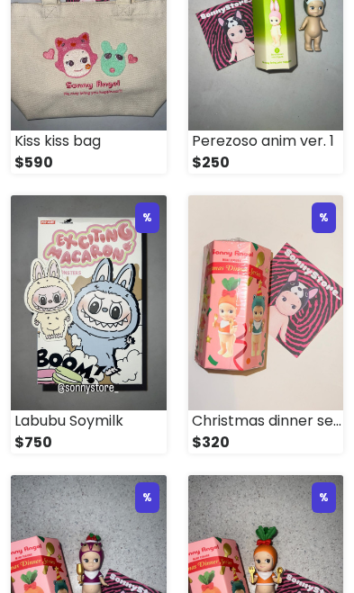 The image size is (354, 593). Describe the element at coordinates (265, 421) in the screenshot. I see `div: Christmas dinner series blind box` at that location.